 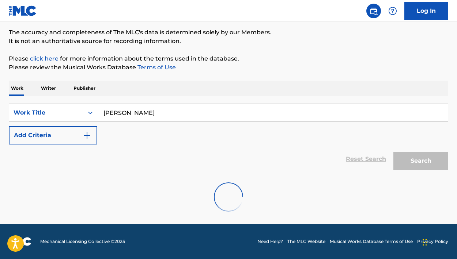 I want to click on img: preloader, so click(x=228, y=197).